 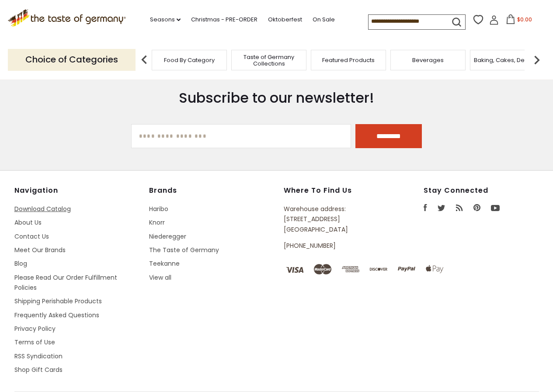 I want to click on a: On Sale, so click(x=324, y=20).